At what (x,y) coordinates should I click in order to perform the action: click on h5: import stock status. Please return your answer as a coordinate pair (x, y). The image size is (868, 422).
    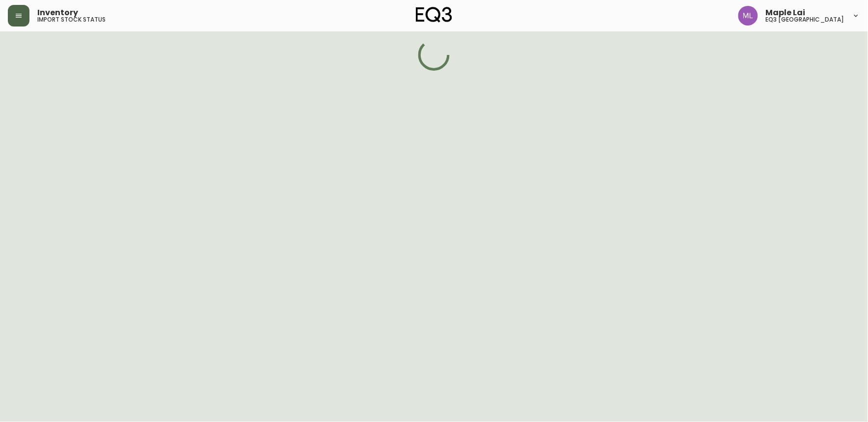
    Looking at the image, I should click on (71, 20).